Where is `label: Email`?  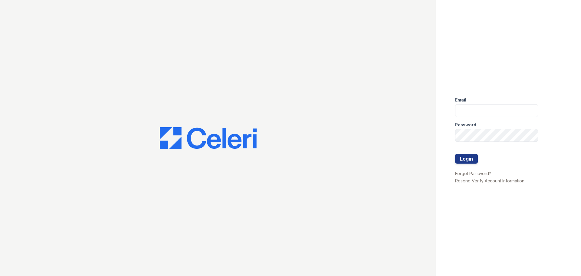 label: Email is located at coordinates (461, 100).